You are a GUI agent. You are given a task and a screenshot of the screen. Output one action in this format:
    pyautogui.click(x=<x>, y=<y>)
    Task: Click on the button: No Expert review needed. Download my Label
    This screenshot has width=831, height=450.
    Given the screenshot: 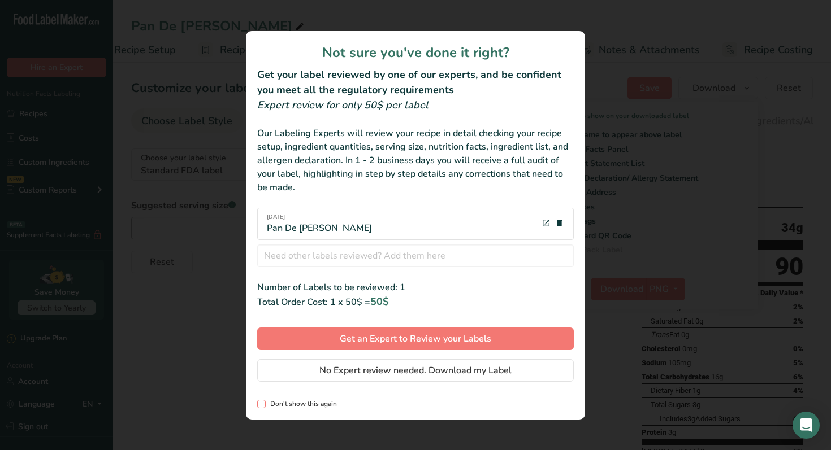 What is the action you would take?
    pyautogui.click(x=415, y=371)
    